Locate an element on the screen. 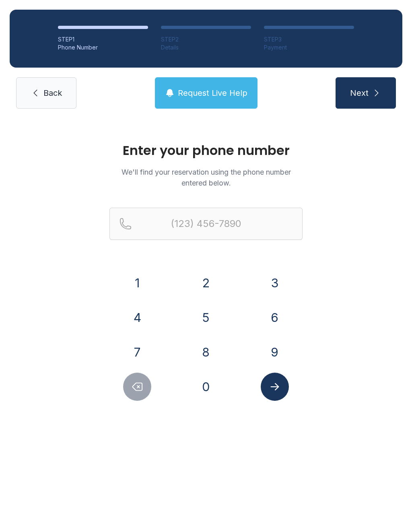 Image resolution: width=412 pixels, height=532 pixels. div: STEP 3 is located at coordinates (309, 39).